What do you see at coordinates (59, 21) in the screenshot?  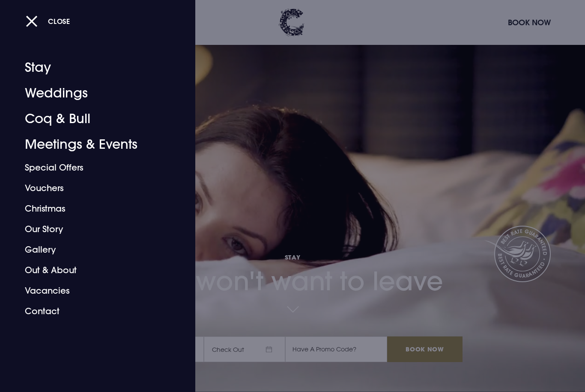 I see `span: Close` at bounding box center [59, 21].